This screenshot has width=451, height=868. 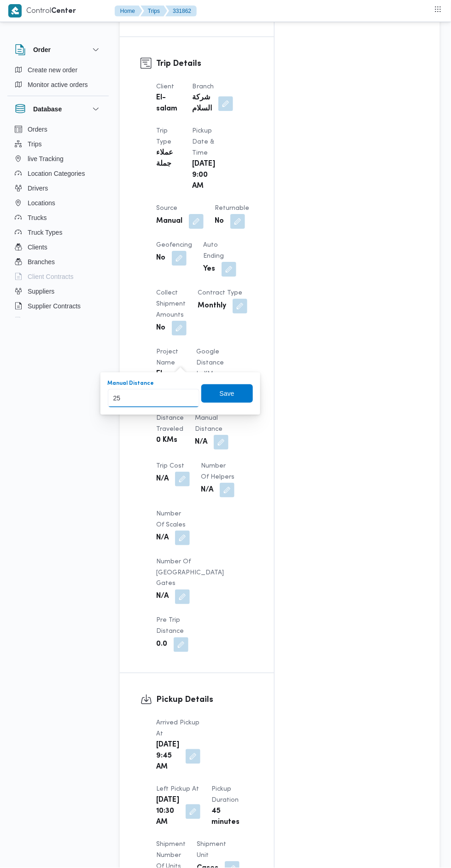 I want to click on span: Pickup Duration, so click(x=225, y=795).